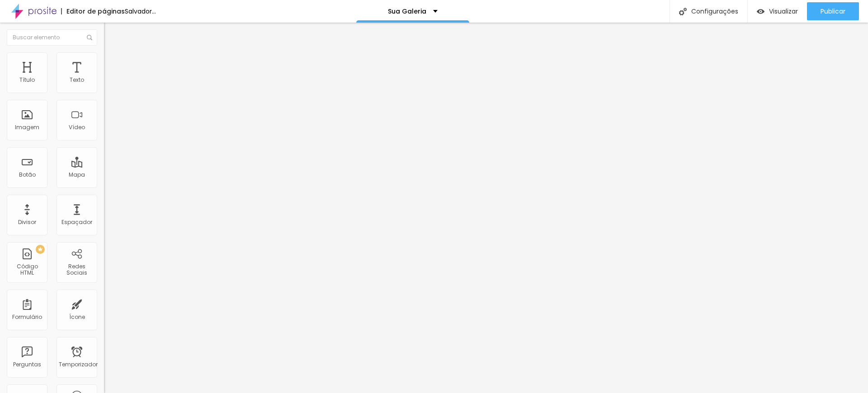 The height and width of the screenshot is (393, 868). I want to click on img: view-1.svg, so click(761, 12).